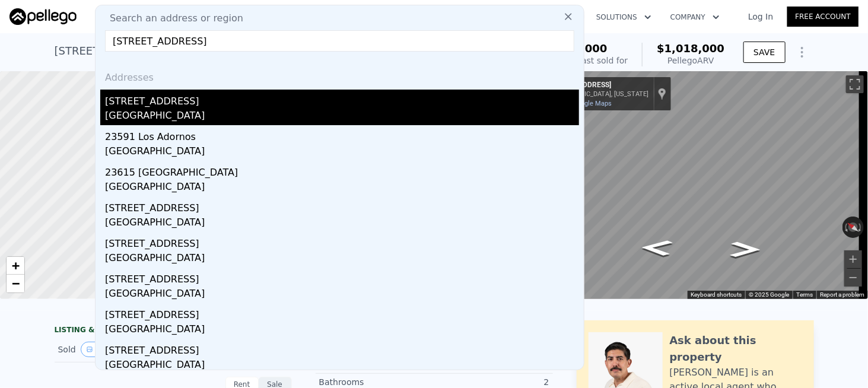 This screenshot has width=868, height=388. What do you see at coordinates (657, 248) in the screenshot?
I see `path: Go Northwest, Cornuta Ave` at bounding box center [657, 248].